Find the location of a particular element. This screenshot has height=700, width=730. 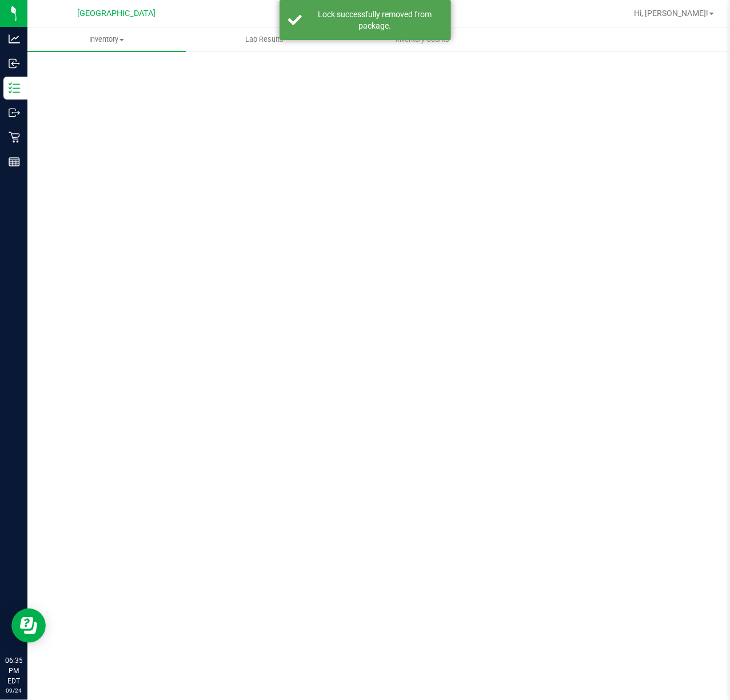

p: 09/24 is located at coordinates (14, 691).